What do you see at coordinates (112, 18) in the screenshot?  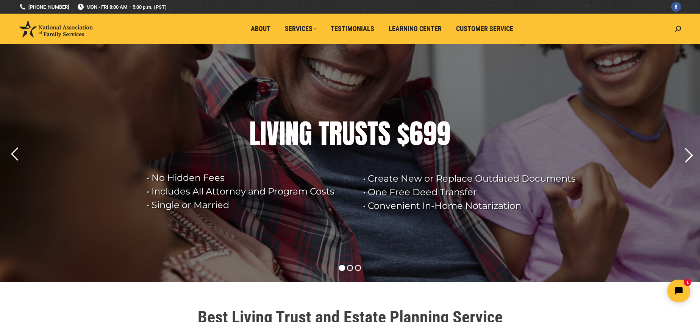 I see `button: Open chat widget` at bounding box center [112, 18].